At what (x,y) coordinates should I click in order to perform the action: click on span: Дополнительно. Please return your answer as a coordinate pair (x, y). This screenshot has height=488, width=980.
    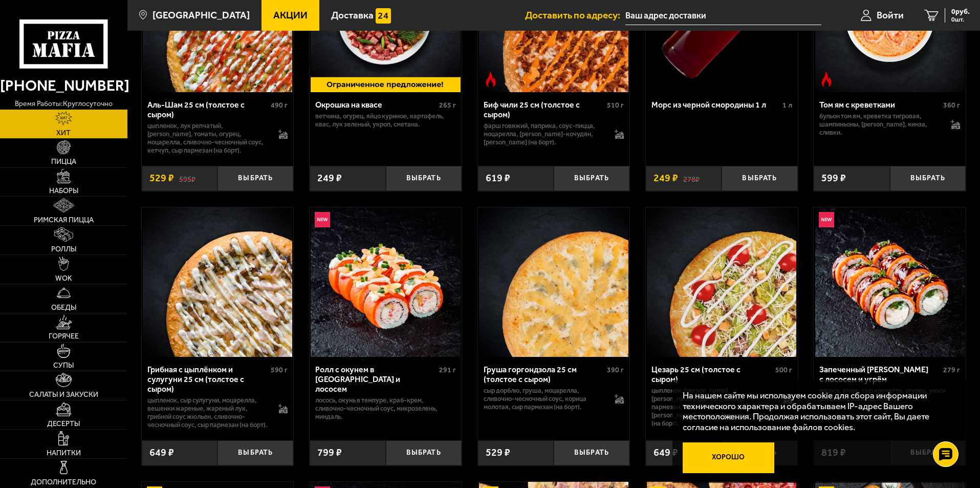
    Looking at the image, I should click on (64, 482).